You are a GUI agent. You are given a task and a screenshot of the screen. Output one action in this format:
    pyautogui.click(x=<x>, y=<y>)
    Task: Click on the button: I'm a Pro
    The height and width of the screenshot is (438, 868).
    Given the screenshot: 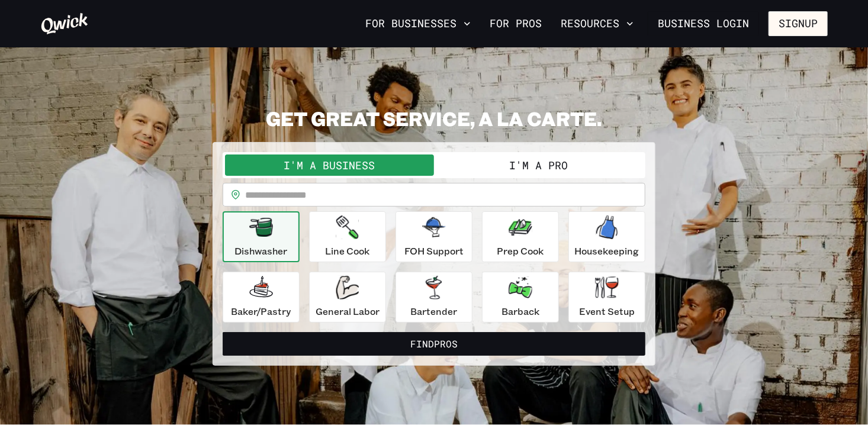 What is the action you would take?
    pyautogui.click(x=538, y=165)
    